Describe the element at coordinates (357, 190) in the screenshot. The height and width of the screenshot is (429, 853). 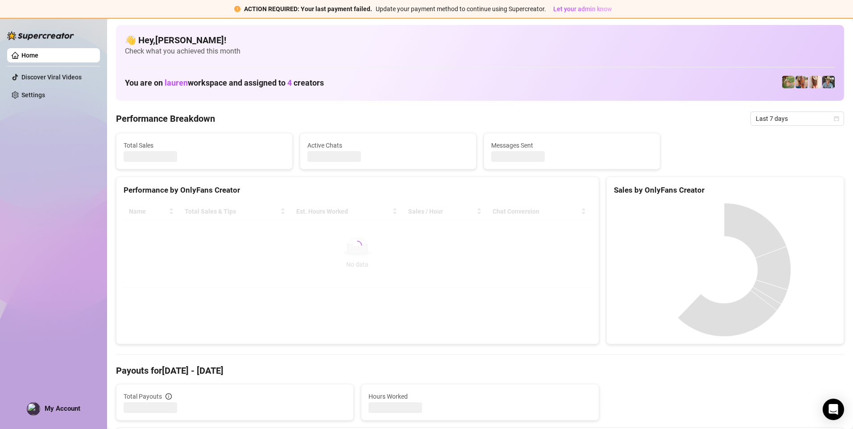
I see `div: Performance by OnlyFans Creator` at that location.